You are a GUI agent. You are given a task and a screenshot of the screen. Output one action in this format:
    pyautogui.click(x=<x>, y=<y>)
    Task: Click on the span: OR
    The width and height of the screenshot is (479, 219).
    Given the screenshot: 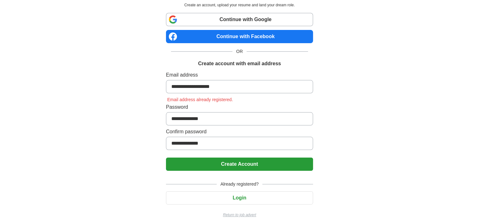 What is the action you would take?
    pyautogui.click(x=239, y=51)
    